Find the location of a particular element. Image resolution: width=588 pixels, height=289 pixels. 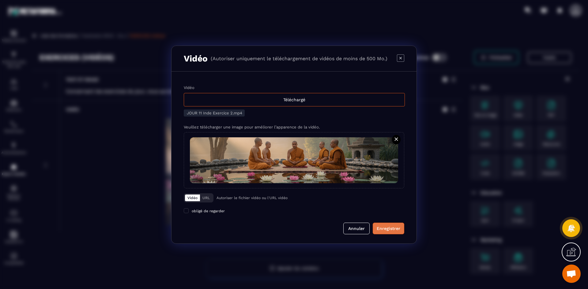

button: Enregistrer is located at coordinates (388, 229).